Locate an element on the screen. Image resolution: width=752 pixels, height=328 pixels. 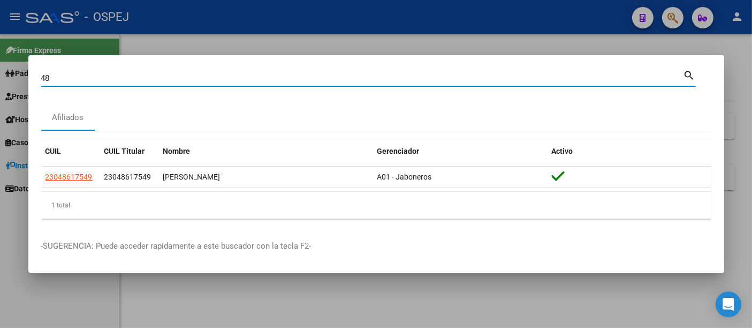
span: CUIL Titular is located at coordinates (125, 151).